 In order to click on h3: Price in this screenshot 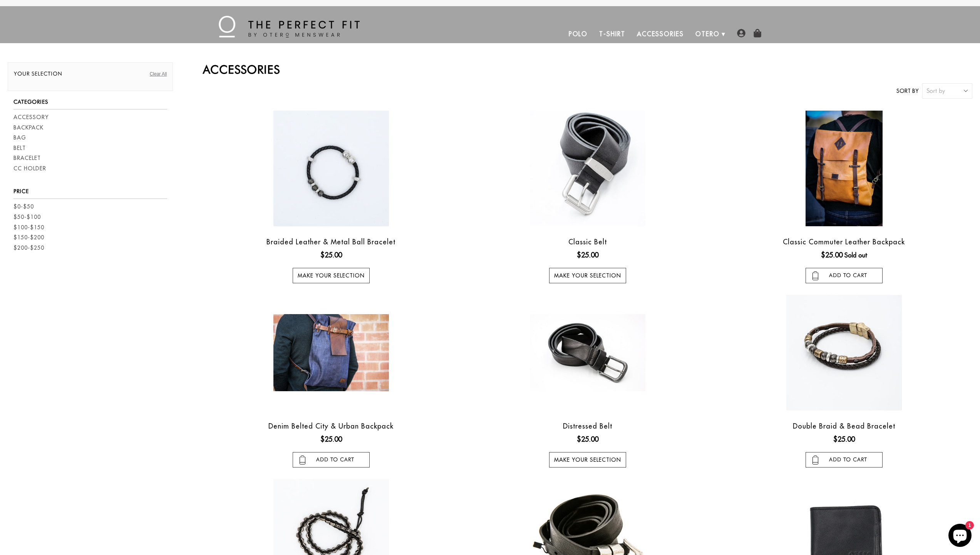, I will do `click(90, 194)`.